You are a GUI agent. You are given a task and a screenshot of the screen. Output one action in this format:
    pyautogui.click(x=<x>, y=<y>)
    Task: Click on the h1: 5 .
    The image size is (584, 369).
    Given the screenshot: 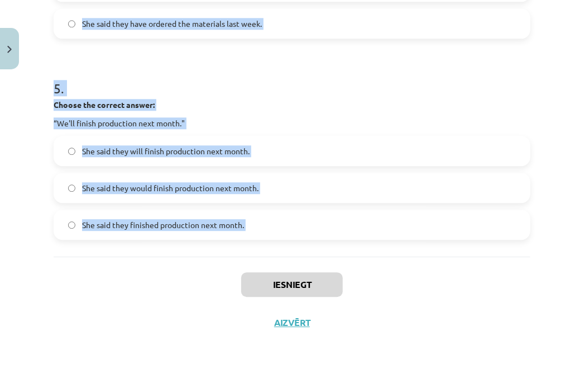 What is the action you would take?
    pyautogui.click(x=292, y=78)
    